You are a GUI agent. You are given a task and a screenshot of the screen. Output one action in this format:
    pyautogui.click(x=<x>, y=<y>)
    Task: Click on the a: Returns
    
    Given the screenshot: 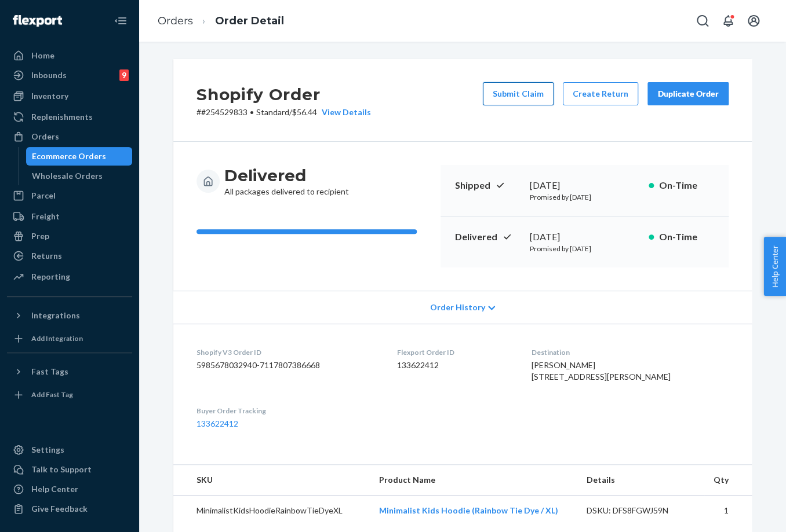 What is the action you would take?
    pyautogui.click(x=70, y=256)
    